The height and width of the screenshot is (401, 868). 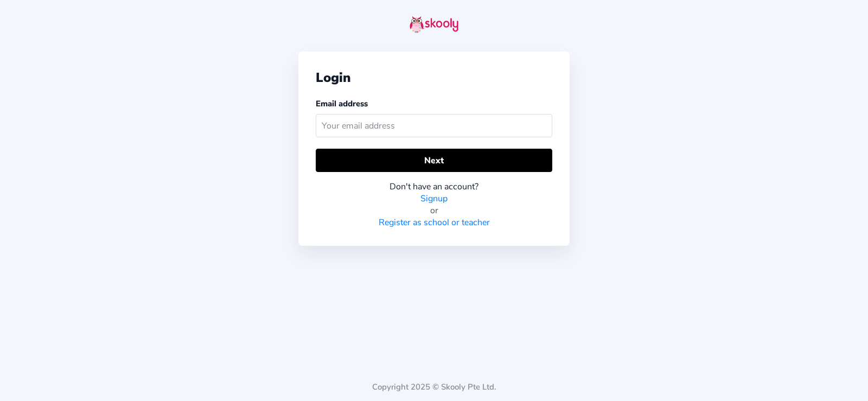 What do you see at coordinates (434, 198) in the screenshot?
I see `a: Signup` at bounding box center [434, 198].